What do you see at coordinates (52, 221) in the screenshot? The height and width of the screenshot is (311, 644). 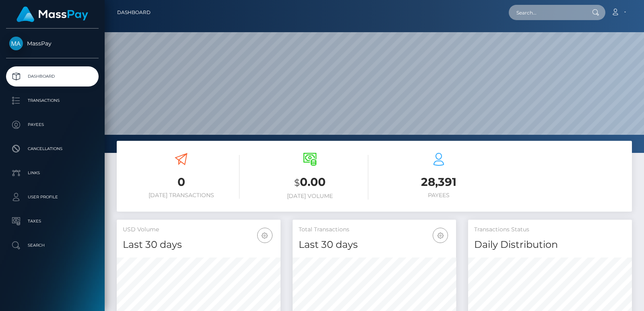 I see `p: Taxes` at bounding box center [52, 221].